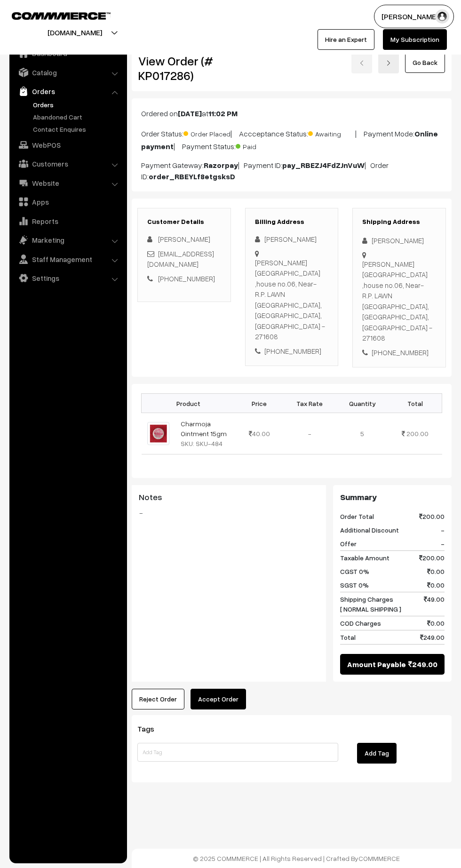  What do you see at coordinates (220, 165) in the screenshot?
I see `b: Razorpay` at bounding box center [220, 165].